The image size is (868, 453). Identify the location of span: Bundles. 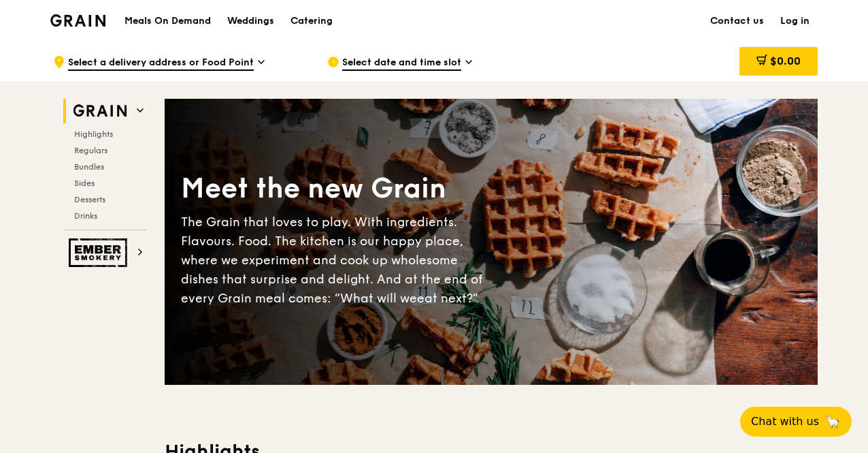
(89, 167).